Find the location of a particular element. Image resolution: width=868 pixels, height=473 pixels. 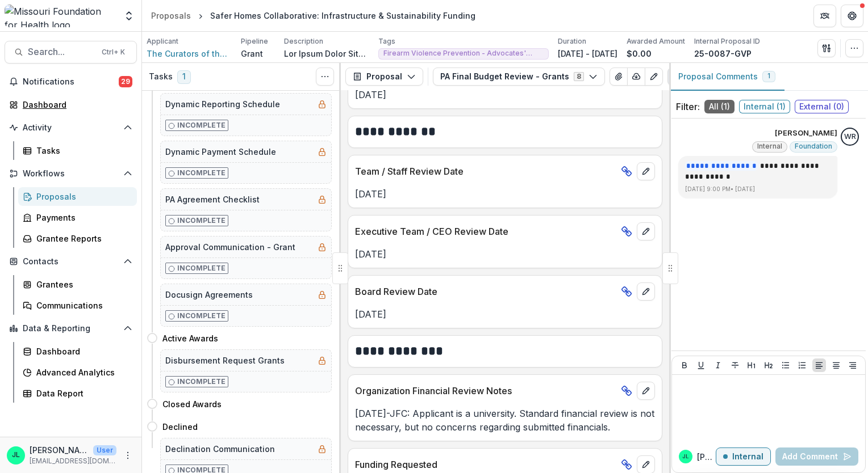

p: Description is located at coordinates (303, 41).